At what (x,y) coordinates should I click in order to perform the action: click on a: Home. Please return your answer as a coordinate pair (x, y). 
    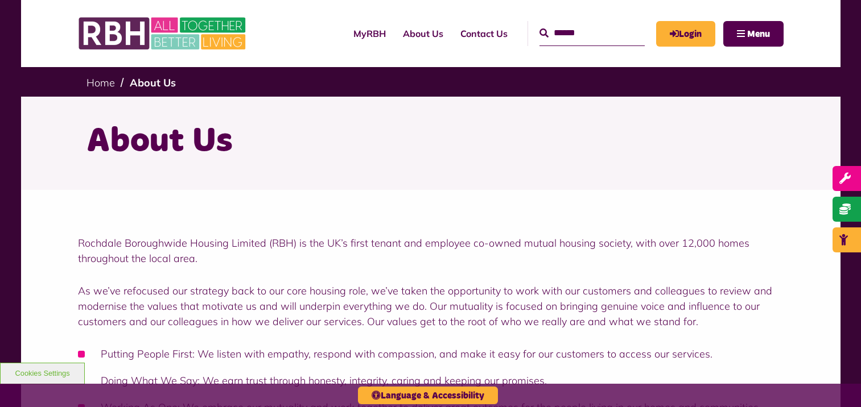
    Looking at the image, I should click on (101, 82).